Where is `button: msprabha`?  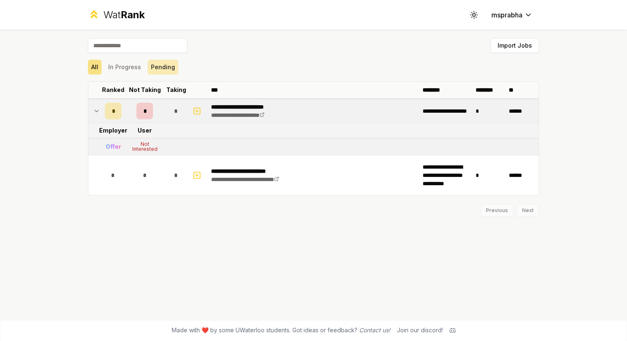
button: msprabha is located at coordinates (511, 15).